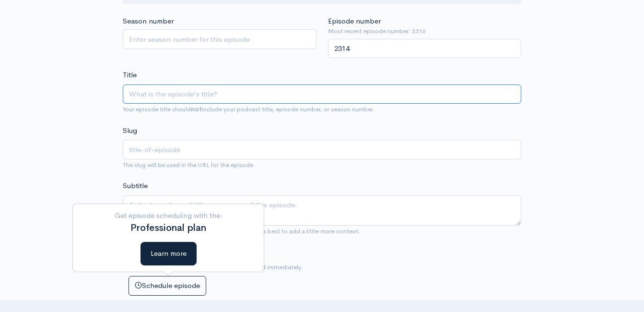  What do you see at coordinates (322, 94) in the screenshot?
I see `input: What is the episode's title?` at bounding box center [322, 94].